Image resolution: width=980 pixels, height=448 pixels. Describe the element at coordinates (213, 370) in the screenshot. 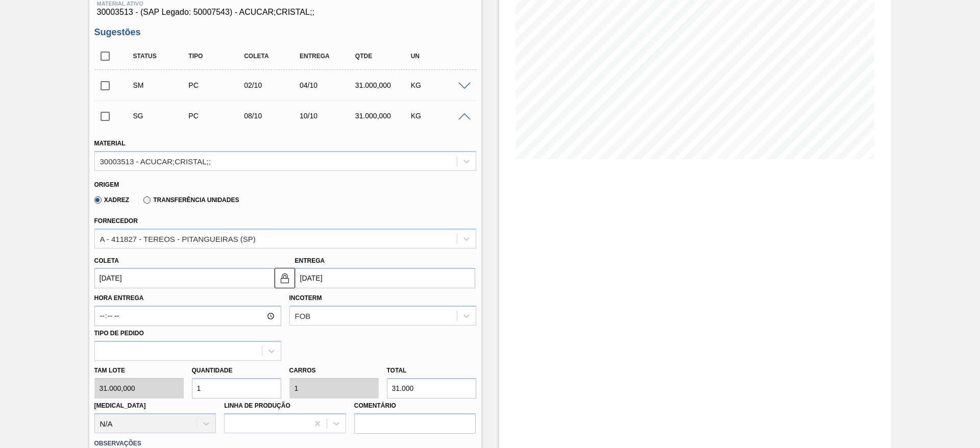

I see `label: Quantidade` at that location.